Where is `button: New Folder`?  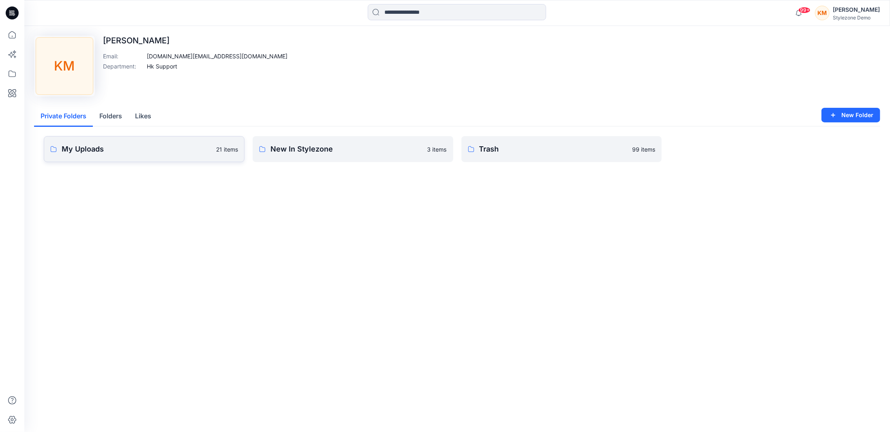
button: New Folder is located at coordinates (851, 115).